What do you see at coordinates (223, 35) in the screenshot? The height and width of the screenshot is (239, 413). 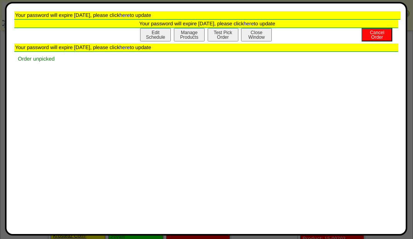 I see `button: Test PickOrder` at bounding box center [223, 35].